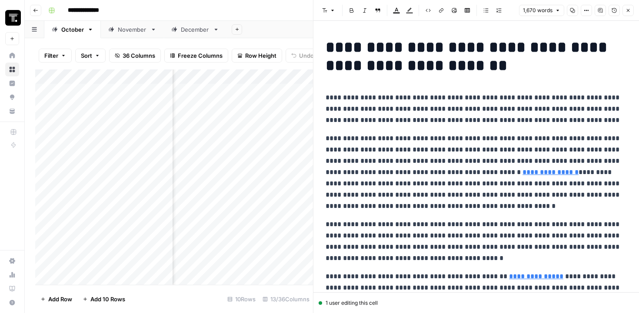  What do you see at coordinates (108, 299) in the screenshot?
I see `span: Add 10 Rows` at bounding box center [108, 299].